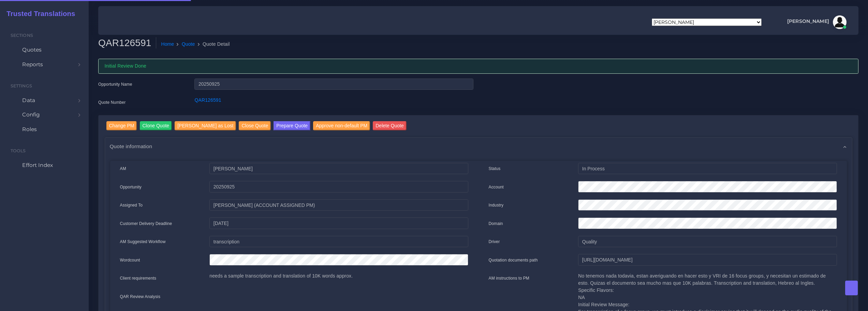 This screenshot has width=868, height=311. What do you see at coordinates (130, 260) in the screenshot?
I see `label: Wordcount` at bounding box center [130, 260].